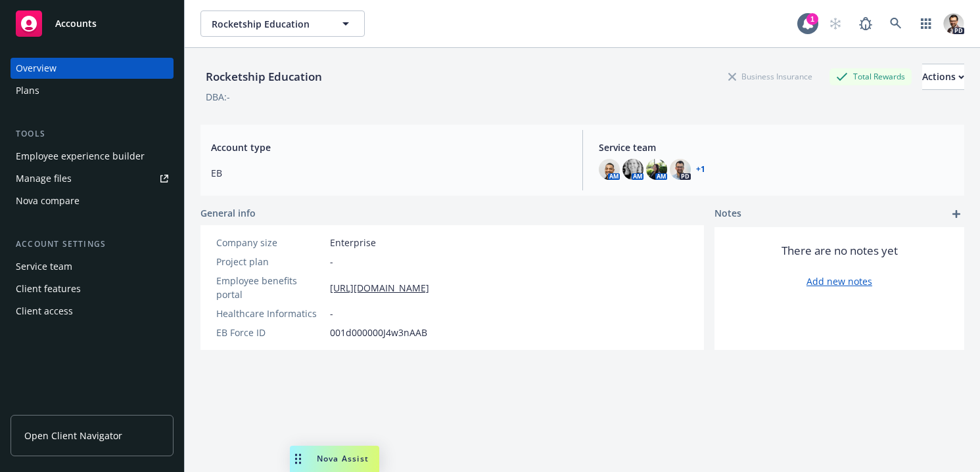  What do you see at coordinates (943, 77) in the screenshot?
I see `button: Actions` at bounding box center [943, 77].